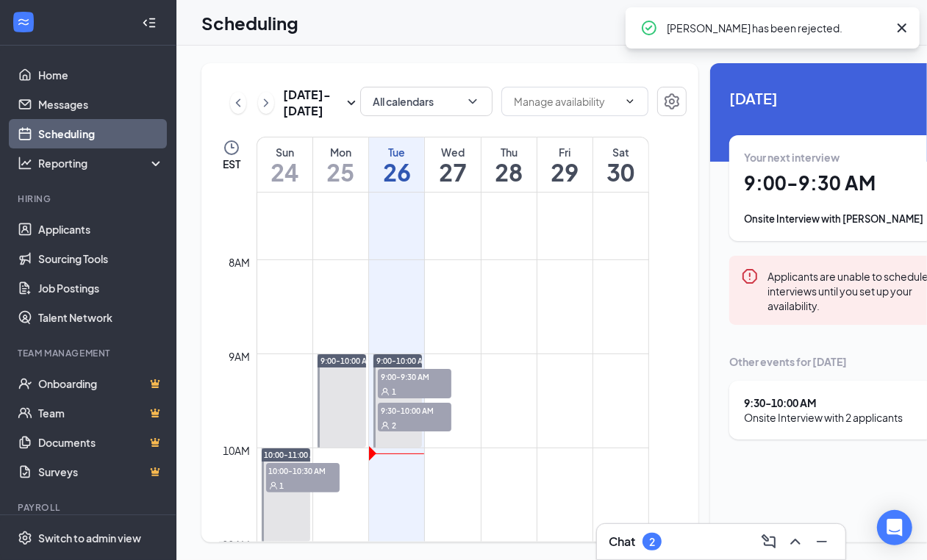 The height and width of the screenshot is (560, 927). Describe the element at coordinates (101, 258) in the screenshot. I see `a: Sourcing Tools` at that location.